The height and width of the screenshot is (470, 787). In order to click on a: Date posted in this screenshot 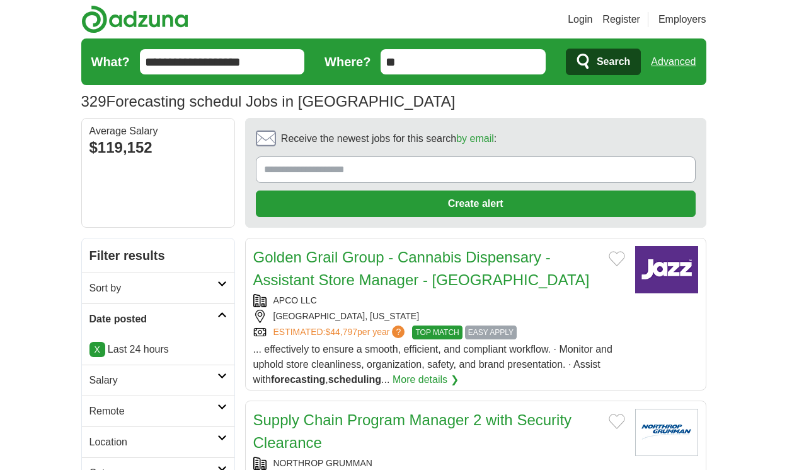, I will do `click(158, 318)`.